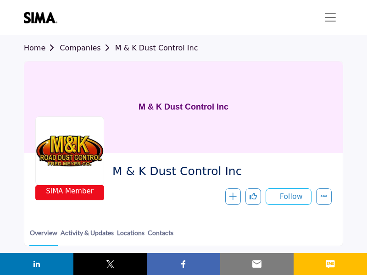  What do you see at coordinates (289, 197) in the screenshot?
I see `button: Follow` at bounding box center [289, 197].